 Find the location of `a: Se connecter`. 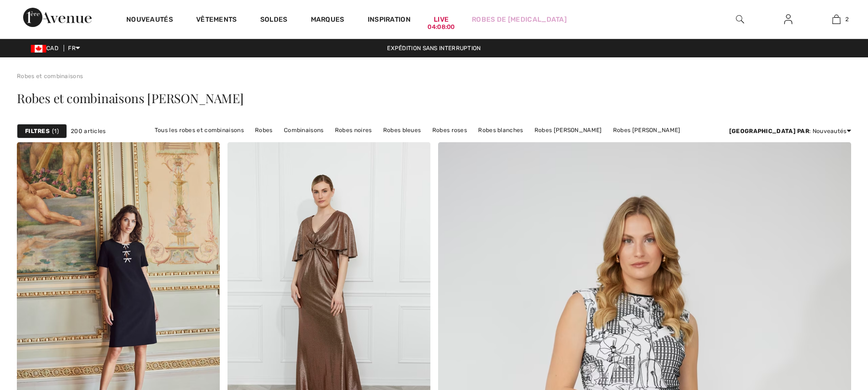

a: Se connecter is located at coordinates (788, 19).